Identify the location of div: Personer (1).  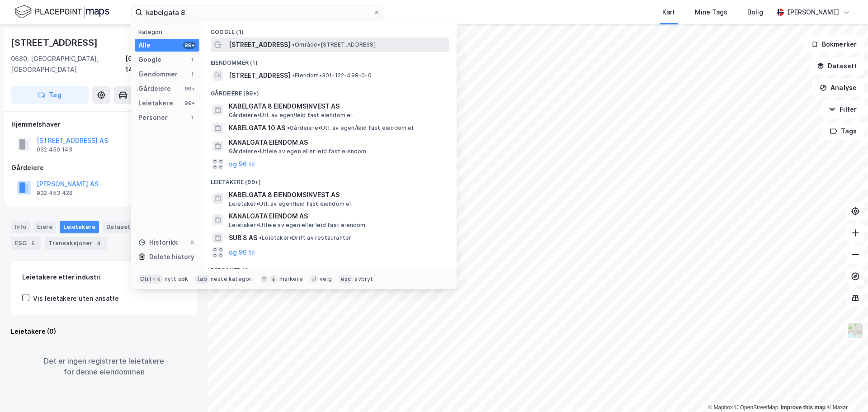
(330, 268).